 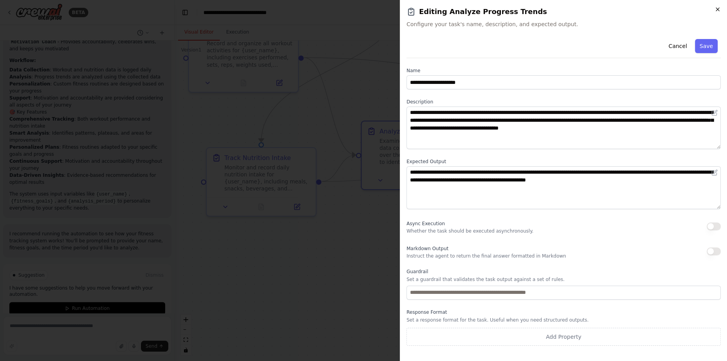 I want to click on p: Whether the task should be executed asynchronously., so click(x=470, y=231).